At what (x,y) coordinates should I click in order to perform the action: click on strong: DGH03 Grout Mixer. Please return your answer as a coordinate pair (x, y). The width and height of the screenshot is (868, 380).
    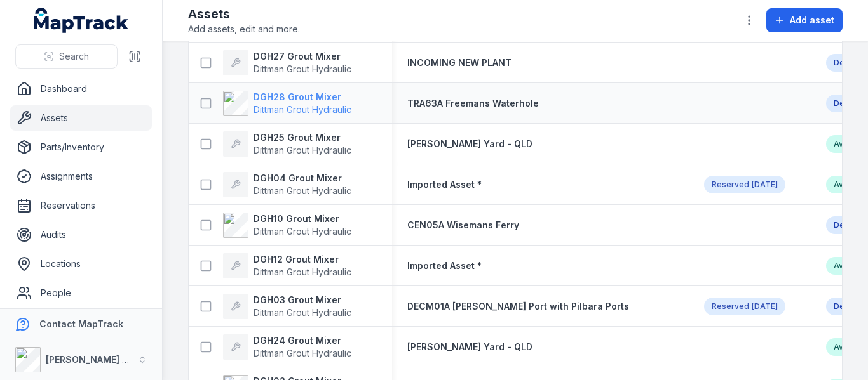
    Looking at the image, I should click on (302, 300).